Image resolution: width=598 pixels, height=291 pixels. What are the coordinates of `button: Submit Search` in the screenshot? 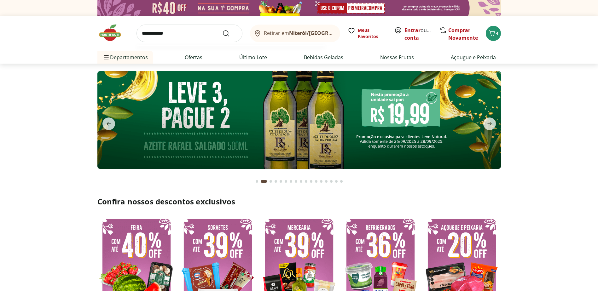 It's located at (230, 33).